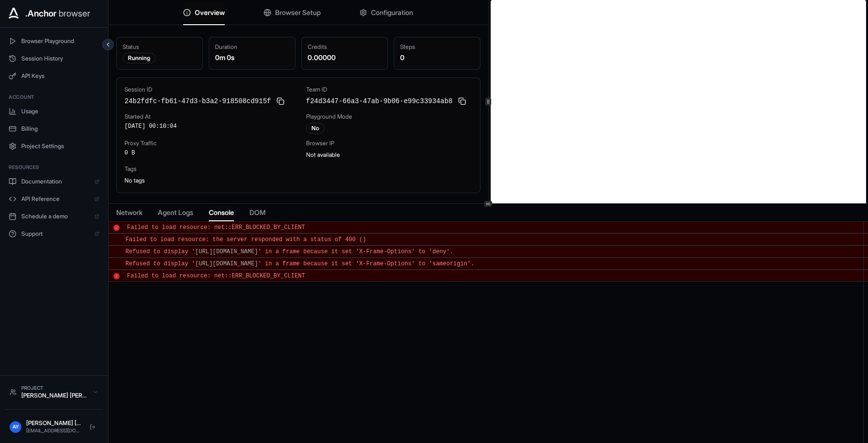  Describe the element at coordinates (54, 217) in the screenshot. I see `a: Schedule a demo` at that location.